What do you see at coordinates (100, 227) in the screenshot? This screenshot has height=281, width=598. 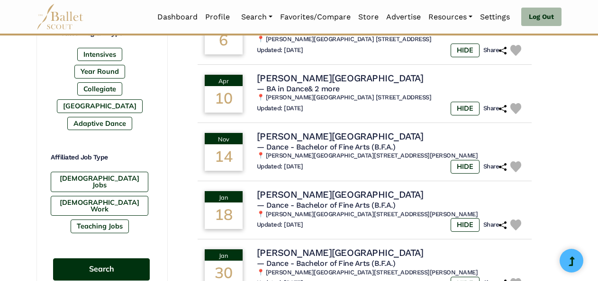 I see `label: Teaching Jobs` at bounding box center [100, 227].